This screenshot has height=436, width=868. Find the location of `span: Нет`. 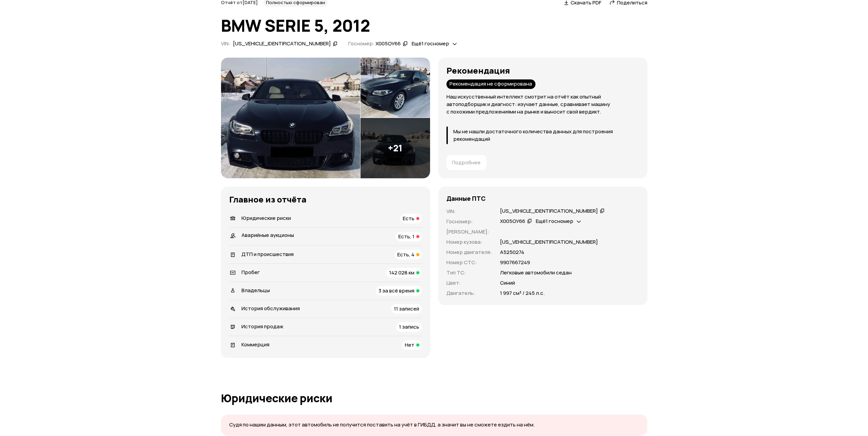

span: Нет is located at coordinates (410, 345).